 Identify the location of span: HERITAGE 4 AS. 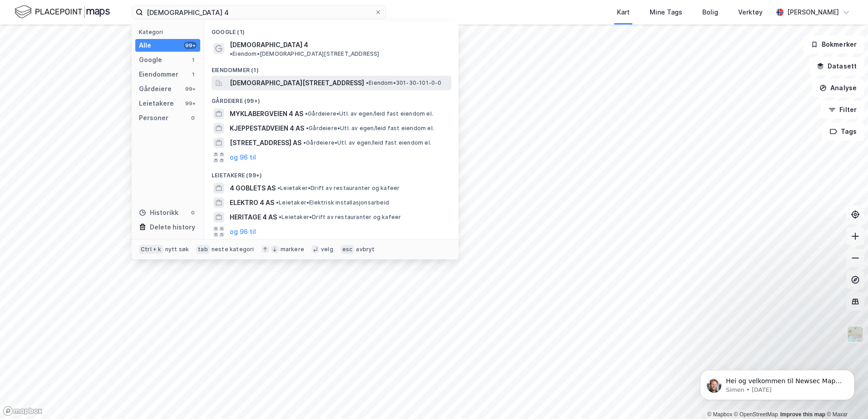
(254, 217).